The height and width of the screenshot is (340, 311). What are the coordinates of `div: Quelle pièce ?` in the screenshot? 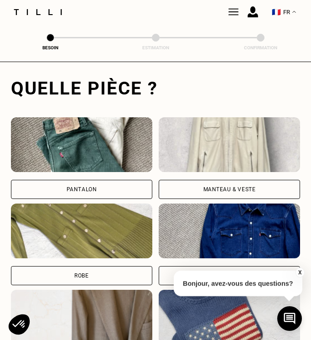 It's located at (156, 88).